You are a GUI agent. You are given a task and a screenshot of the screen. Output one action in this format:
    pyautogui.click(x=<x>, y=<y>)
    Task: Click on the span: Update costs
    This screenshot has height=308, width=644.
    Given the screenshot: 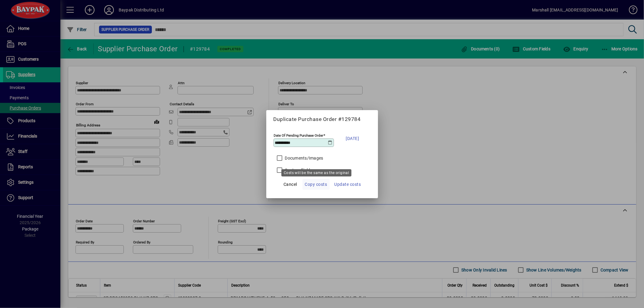 What is the action you would take?
    pyautogui.click(x=348, y=184)
    